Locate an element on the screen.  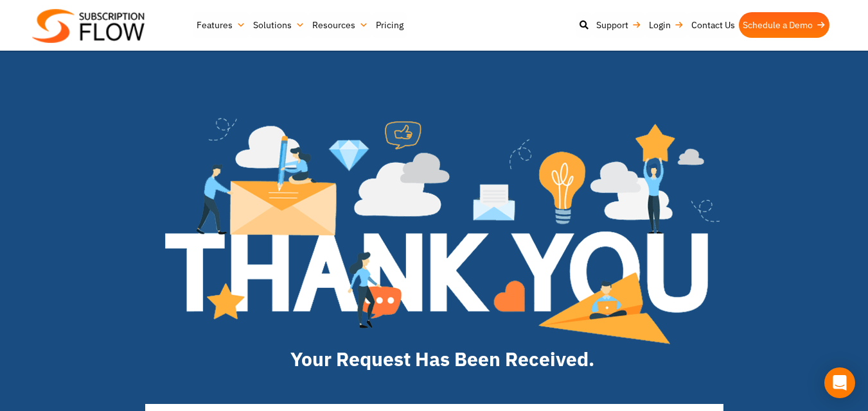
a: Contact Us is located at coordinates (713, 25).